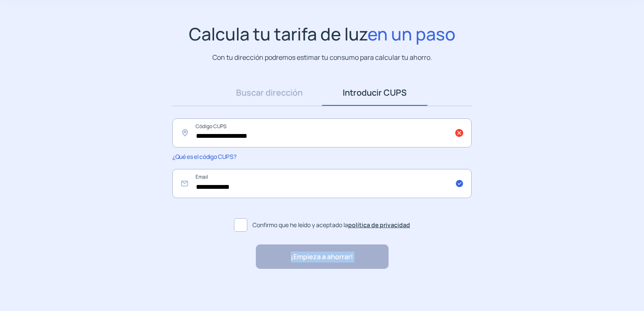 Image resolution: width=644 pixels, height=311 pixels. What do you see at coordinates (411, 34) in the screenshot?
I see `span: en un paso` at bounding box center [411, 34].